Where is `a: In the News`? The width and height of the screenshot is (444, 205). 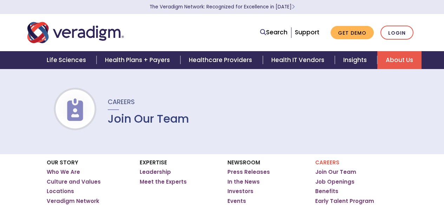
a: In the News is located at coordinates (244, 182).